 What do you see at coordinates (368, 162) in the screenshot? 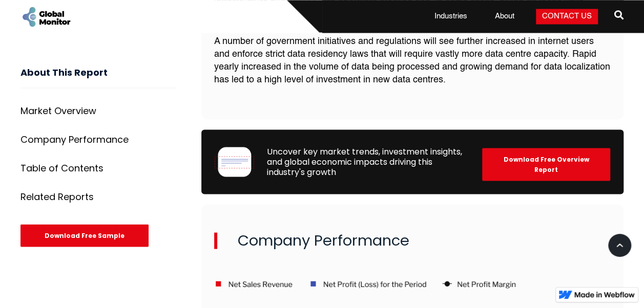
I see `div: Uncover key market trends, investment insights, and global economic impacts driving this industry...` at bounding box center [368, 162].